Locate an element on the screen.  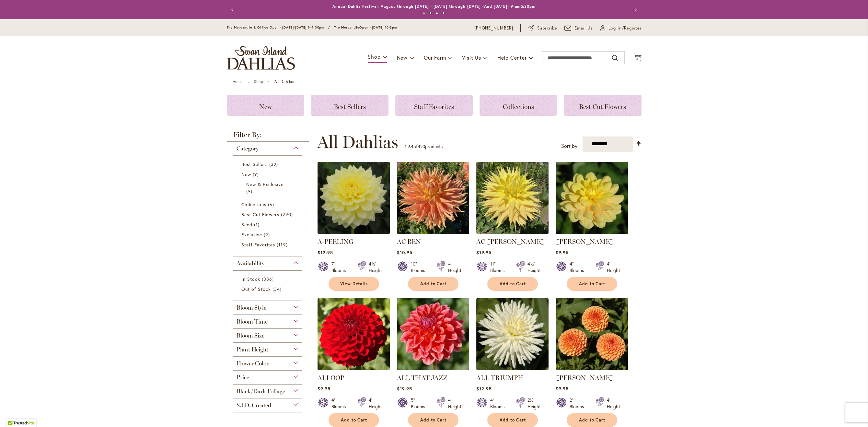
a: Log In/Register is located at coordinates (621, 28).